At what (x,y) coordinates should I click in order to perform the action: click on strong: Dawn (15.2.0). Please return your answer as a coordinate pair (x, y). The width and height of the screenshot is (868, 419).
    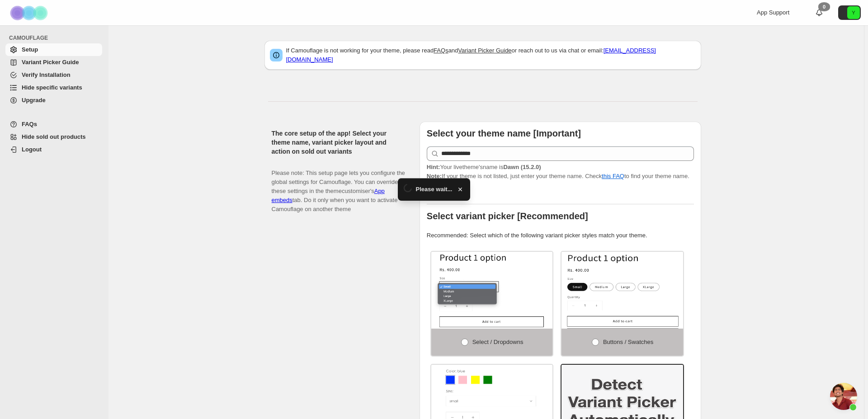
    Looking at the image, I should click on (522, 167).